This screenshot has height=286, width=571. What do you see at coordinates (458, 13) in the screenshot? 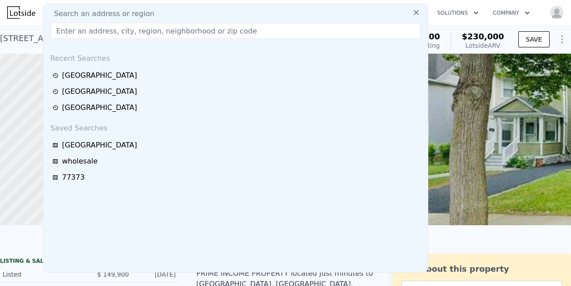
I see `button: Solutions` at bounding box center [458, 13].